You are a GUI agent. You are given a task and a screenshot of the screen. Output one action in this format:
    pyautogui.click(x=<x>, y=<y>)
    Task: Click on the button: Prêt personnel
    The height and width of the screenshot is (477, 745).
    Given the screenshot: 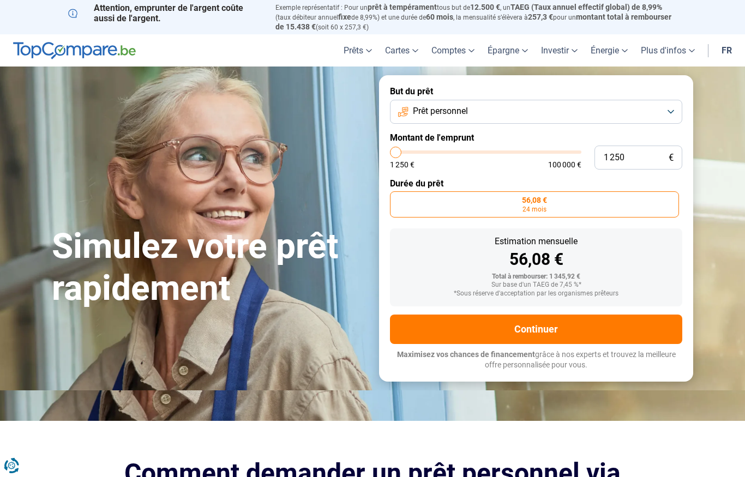 What is the action you would take?
    pyautogui.click(x=536, y=112)
    